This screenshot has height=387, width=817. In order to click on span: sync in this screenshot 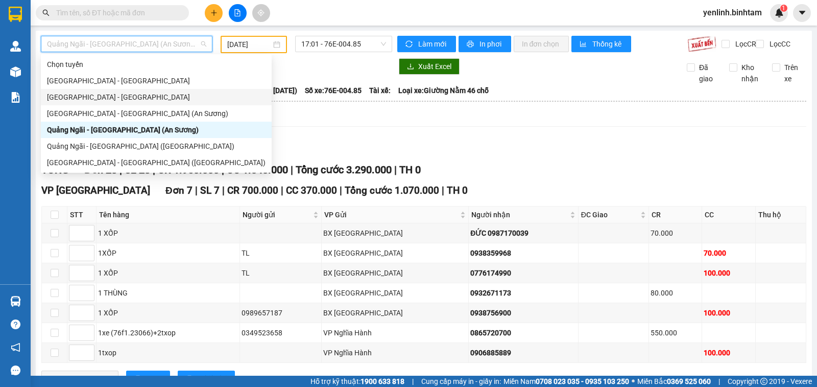, I will do `click(410, 44)`.